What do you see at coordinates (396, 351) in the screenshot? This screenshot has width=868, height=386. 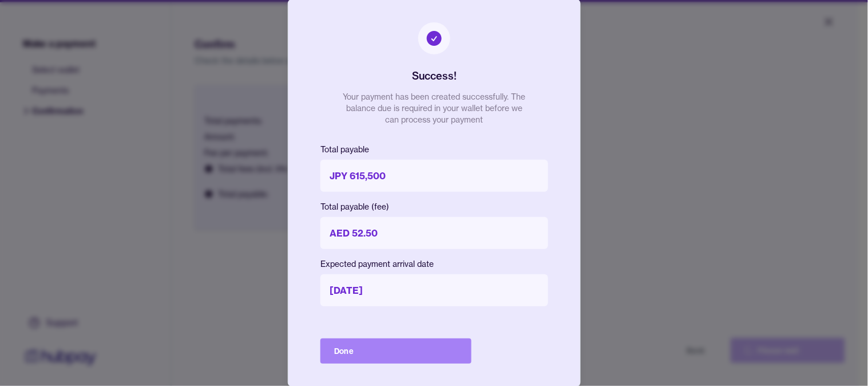 I see `button: Done` at bounding box center [396, 351].